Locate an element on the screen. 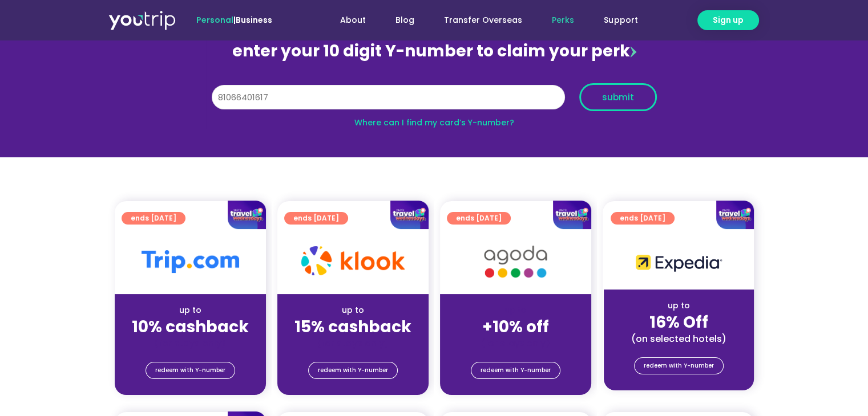 The height and width of the screenshot is (416, 868). a: Sign up is located at coordinates (729, 20).